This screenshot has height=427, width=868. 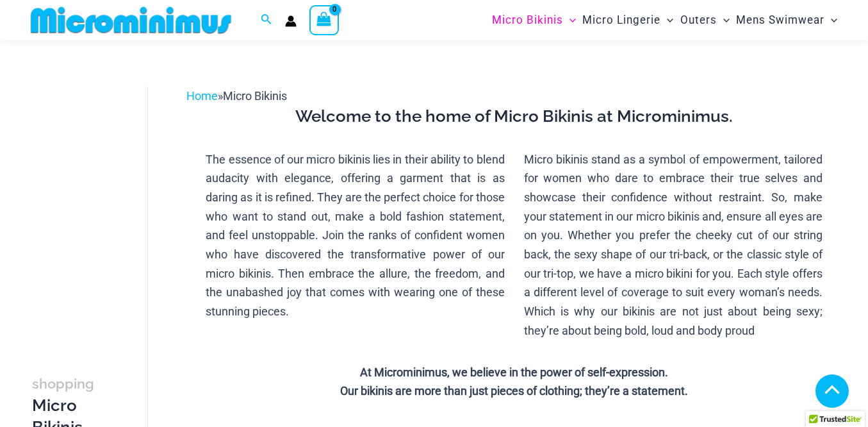 I want to click on img: MM SHOP LOGO FLAT, so click(x=131, y=20).